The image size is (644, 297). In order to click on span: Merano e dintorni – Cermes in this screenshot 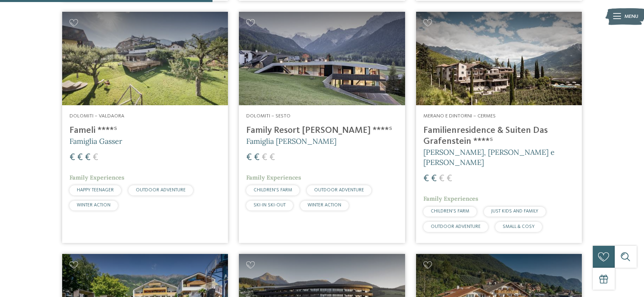, I will do `click(460, 115)`.